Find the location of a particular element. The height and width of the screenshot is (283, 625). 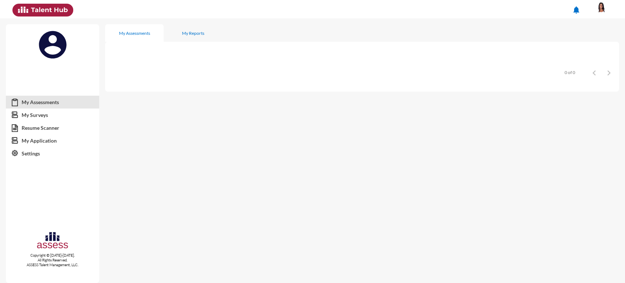

a: Settings is located at coordinates (52, 153).